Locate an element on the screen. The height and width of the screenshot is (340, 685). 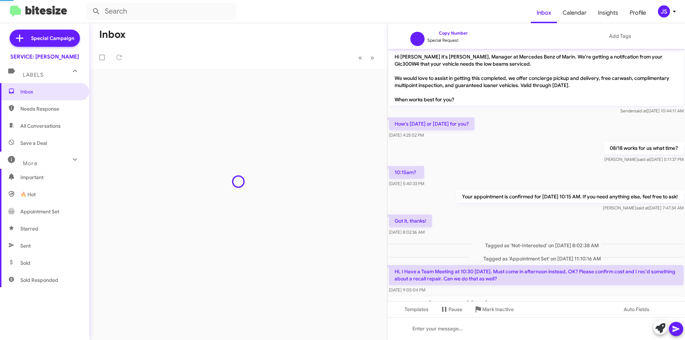
span: Calendar is located at coordinates (575, 13).